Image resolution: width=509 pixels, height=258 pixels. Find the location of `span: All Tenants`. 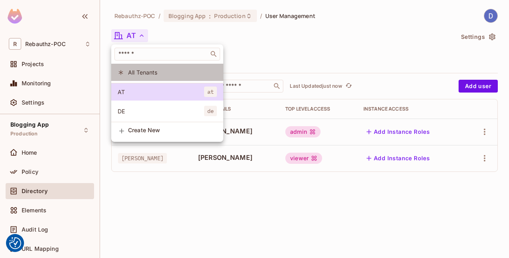

span: All Tenants is located at coordinates (173, 72).